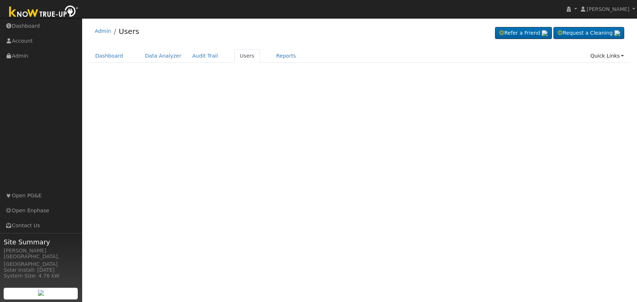  What do you see at coordinates (41, 242) in the screenshot?
I see `span: Site Summary` at bounding box center [41, 242].